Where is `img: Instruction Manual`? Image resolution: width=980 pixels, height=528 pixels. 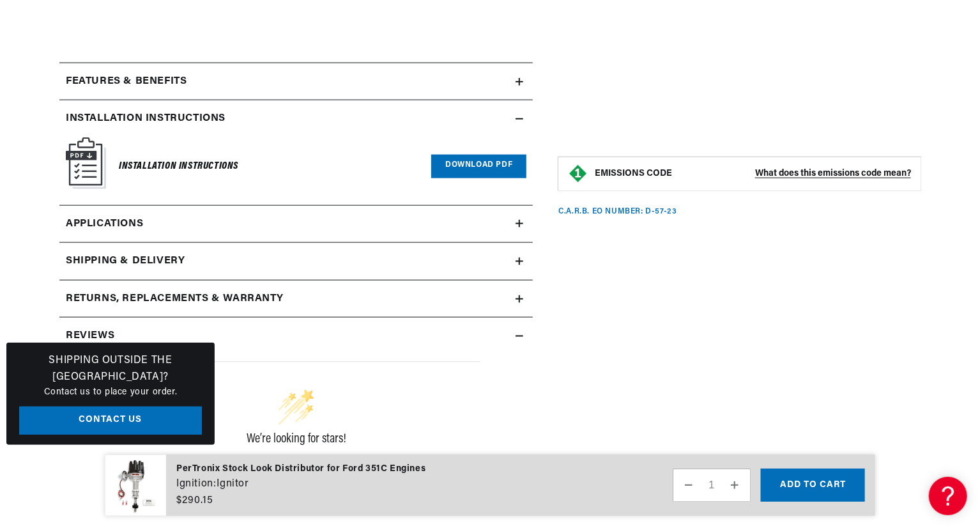
img: Instruction Manual is located at coordinates (86, 163).